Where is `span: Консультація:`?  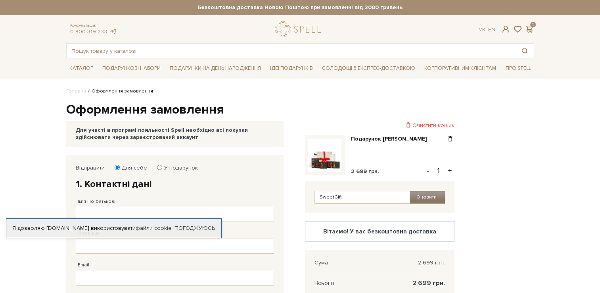
span: Консультація: is located at coordinates (94, 25).